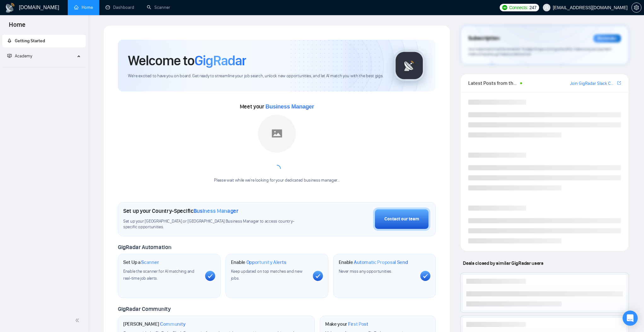 The height and width of the screenshot is (332, 644). What do you see at coordinates (159, 275) in the screenshot?
I see `span: Enable the scanner for AI matching and real-time job alerts.` at bounding box center [159, 275].